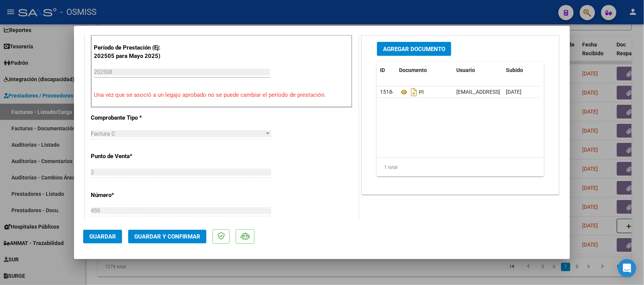 The height and width of the screenshot is (285, 644). I want to click on div: DOCUMENTACIÓN RESPALDATORIA, so click(461, 115).